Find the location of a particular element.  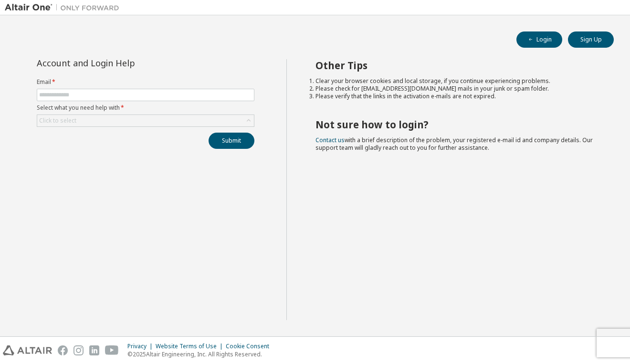

li: Please verify that the links in the activation e-mails are not expired. is located at coordinates (456, 96).